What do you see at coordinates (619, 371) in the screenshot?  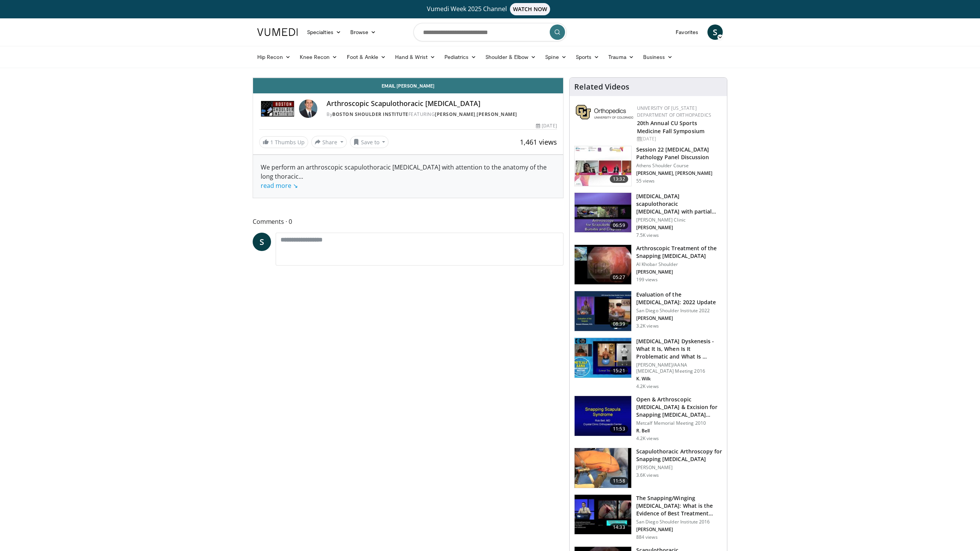 I see `span: 15:21` at bounding box center [619, 371].